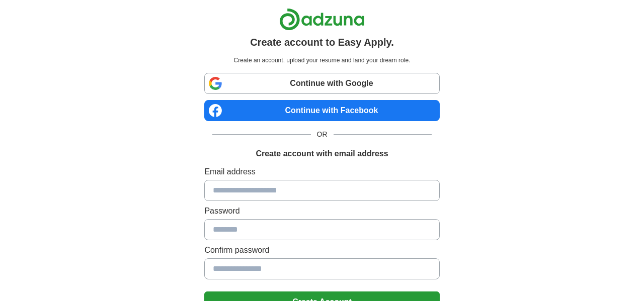 The height and width of the screenshot is (301, 644). Describe the element at coordinates (321, 250) in the screenshot. I see `label: Confirm password` at that location.